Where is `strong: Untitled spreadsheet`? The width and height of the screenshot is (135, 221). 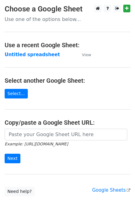
strong: Untitled spreadsheet is located at coordinates (32, 55).